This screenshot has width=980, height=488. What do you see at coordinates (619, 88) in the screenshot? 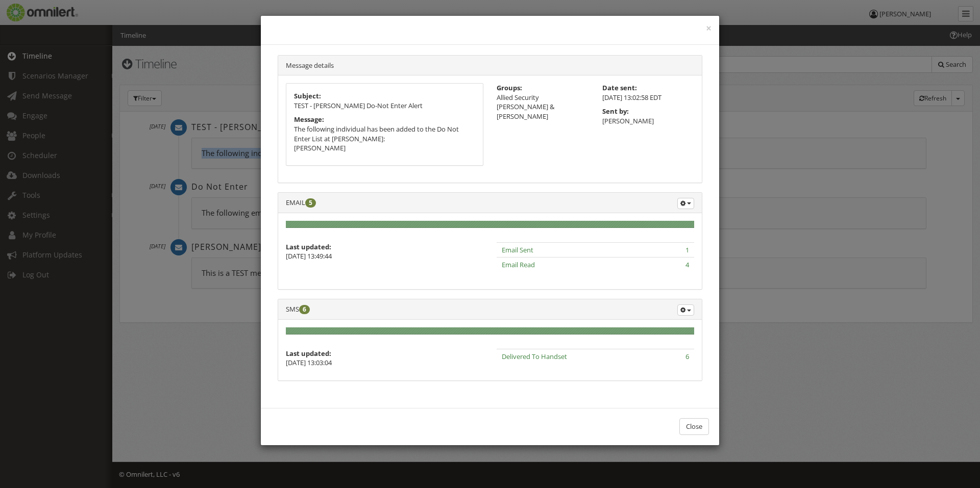
I see `strong: Date sent:` at bounding box center [619, 88].